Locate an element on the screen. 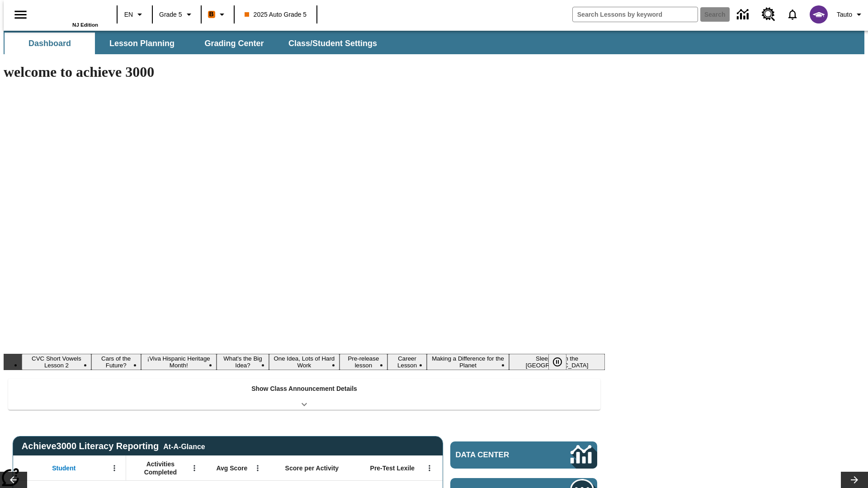  button: Grading Center is located at coordinates (234, 44).